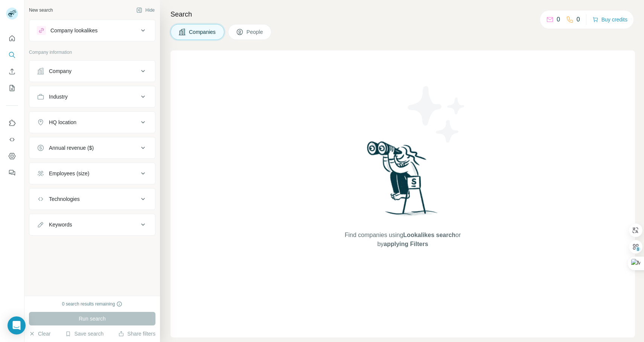 This screenshot has height=342, width=644. I want to click on button: Company lookalikes, so click(92, 30).